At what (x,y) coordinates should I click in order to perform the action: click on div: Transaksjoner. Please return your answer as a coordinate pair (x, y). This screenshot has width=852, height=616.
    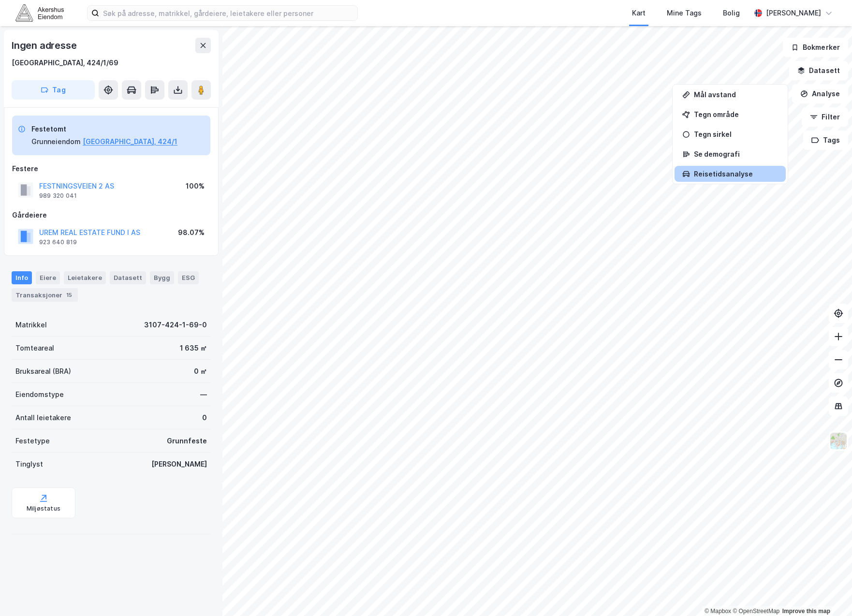
    Looking at the image, I should click on (44, 294).